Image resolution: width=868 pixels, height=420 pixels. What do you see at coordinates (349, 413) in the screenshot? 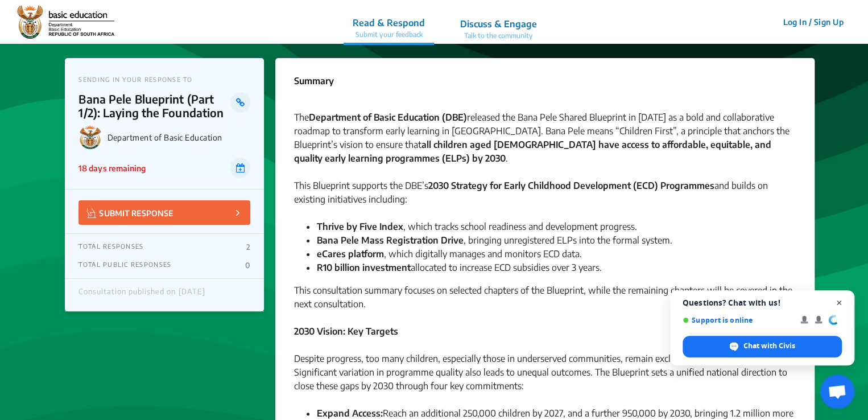
I see `strong: Expand Access:` at bounding box center [349, 413].